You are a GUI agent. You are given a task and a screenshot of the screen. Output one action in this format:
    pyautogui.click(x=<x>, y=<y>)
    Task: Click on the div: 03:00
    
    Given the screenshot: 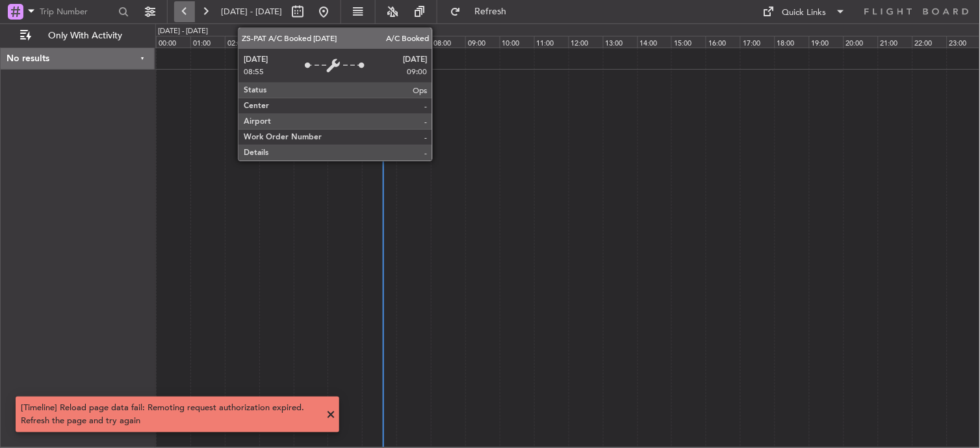 What is the action you would take?
    pyautogui.click(x=277, y=41)
    